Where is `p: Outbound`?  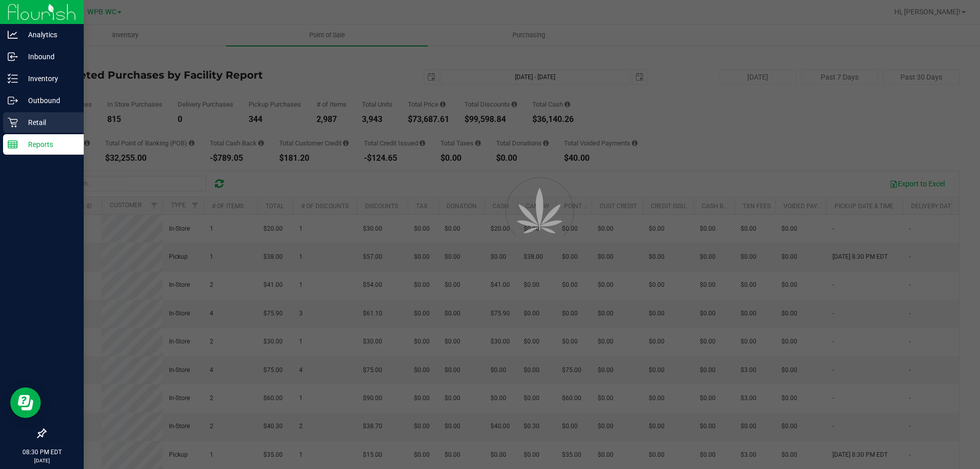 p: Outbound is located at coordinates (48, 100).